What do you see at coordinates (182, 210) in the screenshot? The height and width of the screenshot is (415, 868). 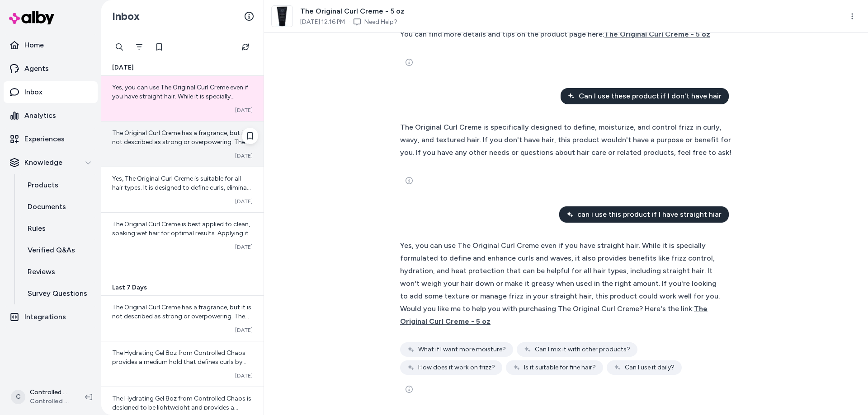 I see `span: Yes, The Original Curl Creme is suitable for all hair types. It is designed to define curls, elim...` at bounding box center [182, 210].